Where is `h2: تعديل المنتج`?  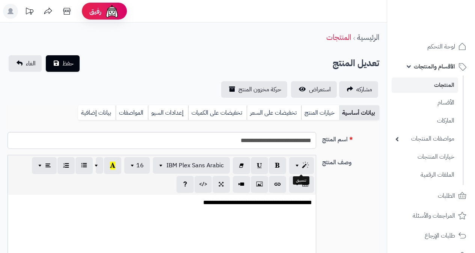 h2: تعديل المنتج is located at coordinates (356, 63).